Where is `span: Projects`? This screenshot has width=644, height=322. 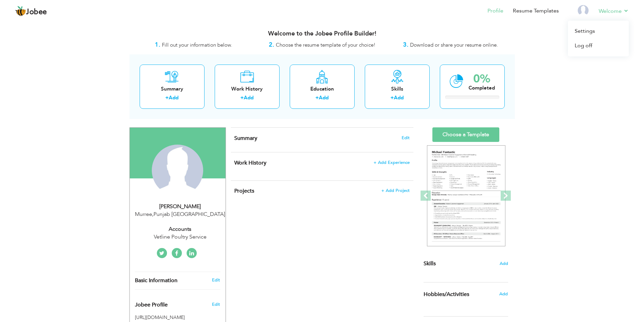
span: Projects is located at coordinates (244, 191).